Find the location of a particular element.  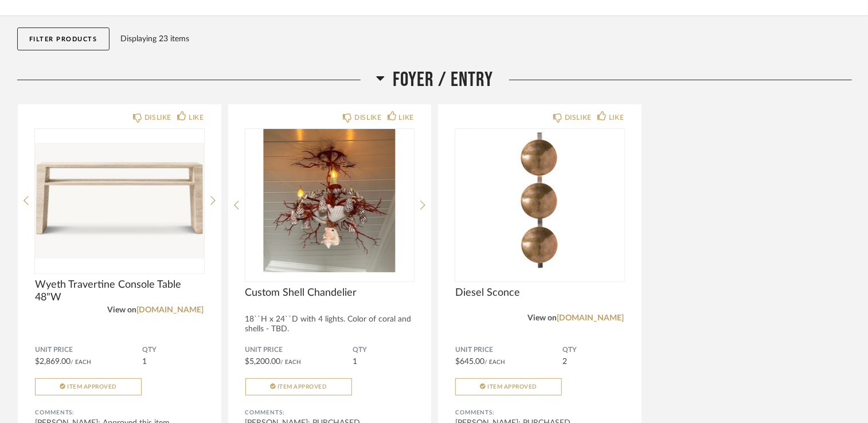

span: Foyer / Entry is located at coordinates (443, 80).